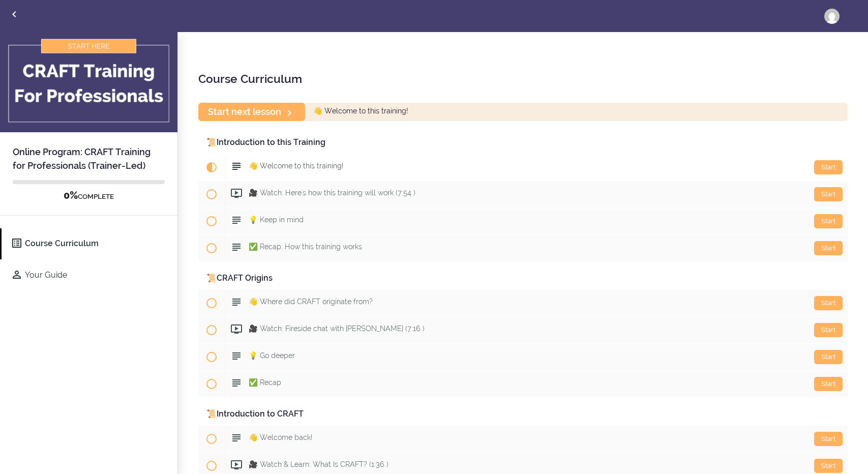 The image size is (868, 474). What do you see at coordinates (318, 464) in the screenshot?
I see `span: 🎥 Watch & Learn: What Is CRAFT? (1:36 )` at bounding box center [318, 464].